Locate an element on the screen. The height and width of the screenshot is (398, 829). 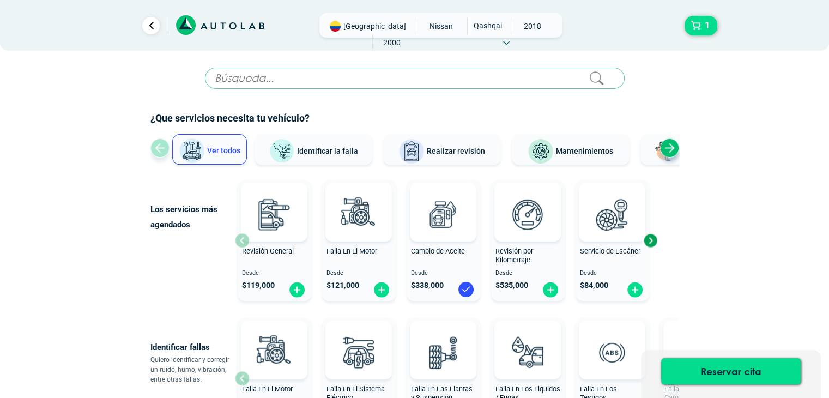
button: Ver todos is located at coordinates (209, 149).